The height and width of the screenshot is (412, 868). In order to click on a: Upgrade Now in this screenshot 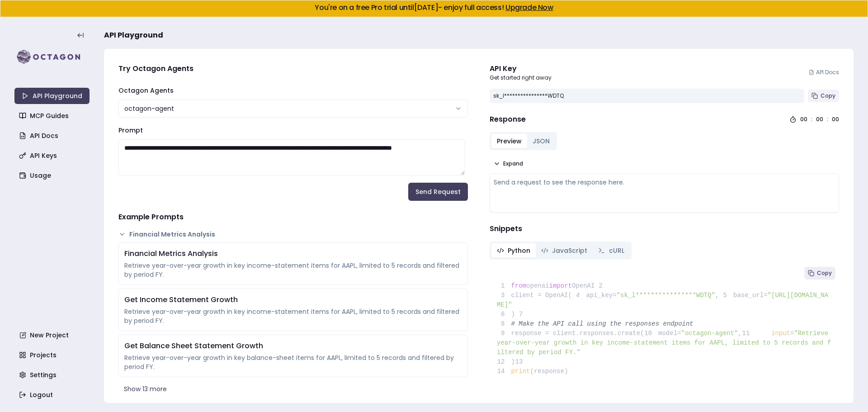, I will do `click(529, 7)`.